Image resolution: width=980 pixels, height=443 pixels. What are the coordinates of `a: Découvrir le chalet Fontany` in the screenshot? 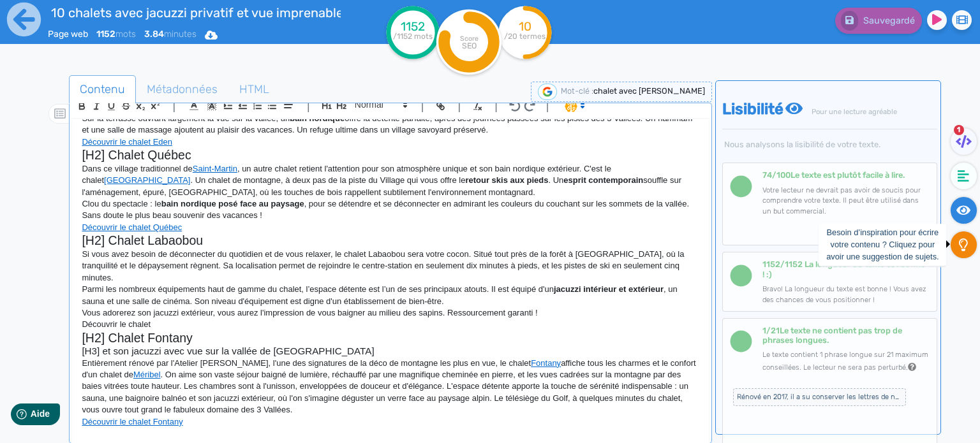 It's located at (132, 422).